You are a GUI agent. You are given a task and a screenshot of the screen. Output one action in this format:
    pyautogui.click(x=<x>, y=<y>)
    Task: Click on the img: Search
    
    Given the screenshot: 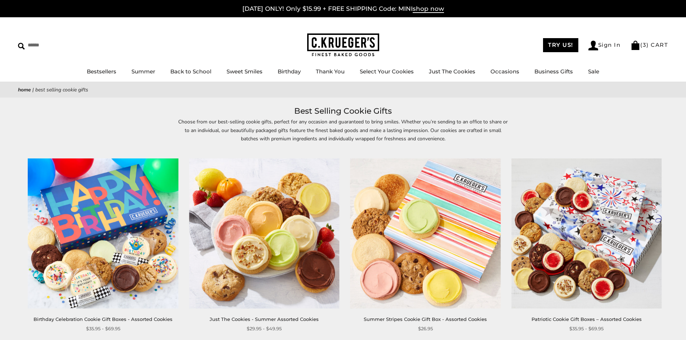 What is the action you would take?
    pyautogui.click(x=21, y=46)
    